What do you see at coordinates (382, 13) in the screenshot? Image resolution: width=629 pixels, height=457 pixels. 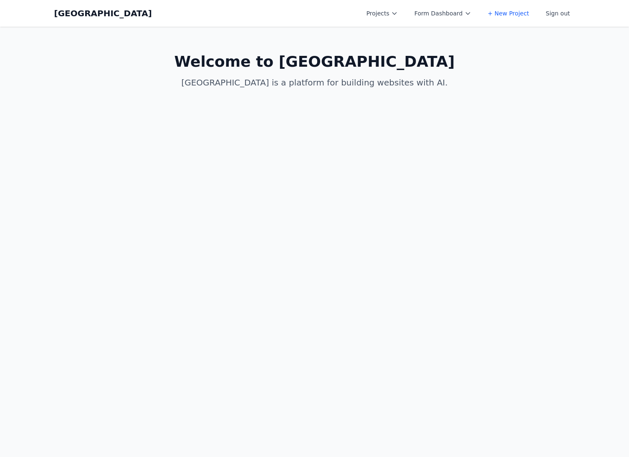 I see `button: Projects` at bounding box center [382, 13].